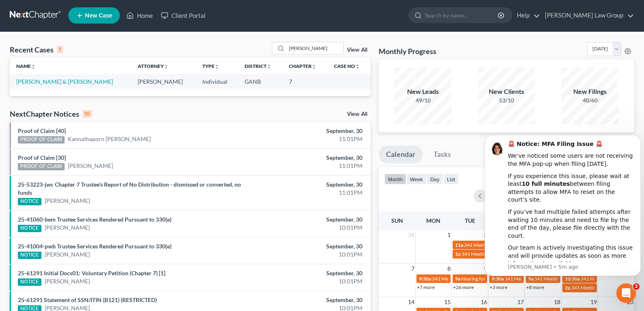  Describe the element at coordinates (91, 273) in the screenshot. I see `a: 25-61291 Initial Docs01: Voluntary Petition (Chapter 7) [1]` at that location.